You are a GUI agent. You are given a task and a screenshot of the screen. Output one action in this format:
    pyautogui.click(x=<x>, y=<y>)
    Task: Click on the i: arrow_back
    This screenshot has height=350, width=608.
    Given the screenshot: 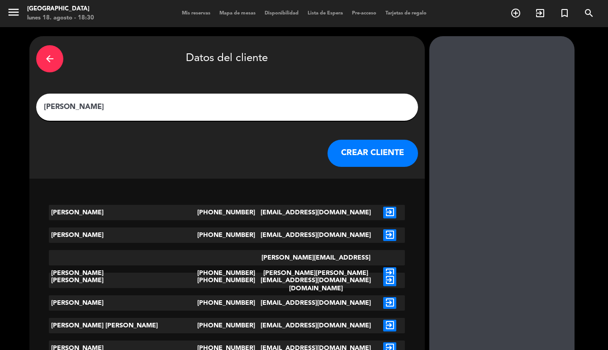 What is the action you would take?
    pyautogui.click(x=50, y=59)
    